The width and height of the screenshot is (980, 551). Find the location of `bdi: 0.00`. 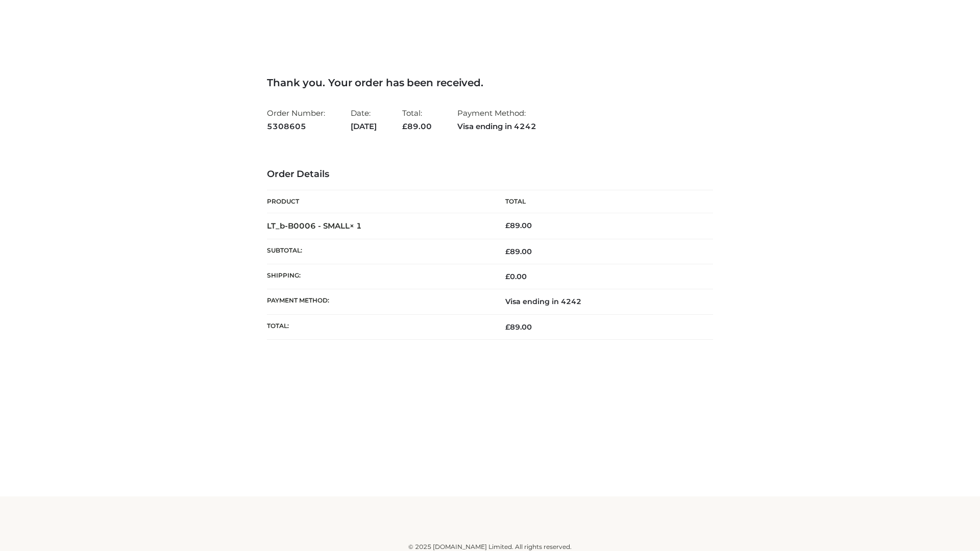

bdi: 0.00 is located at coordinates (516, 277).